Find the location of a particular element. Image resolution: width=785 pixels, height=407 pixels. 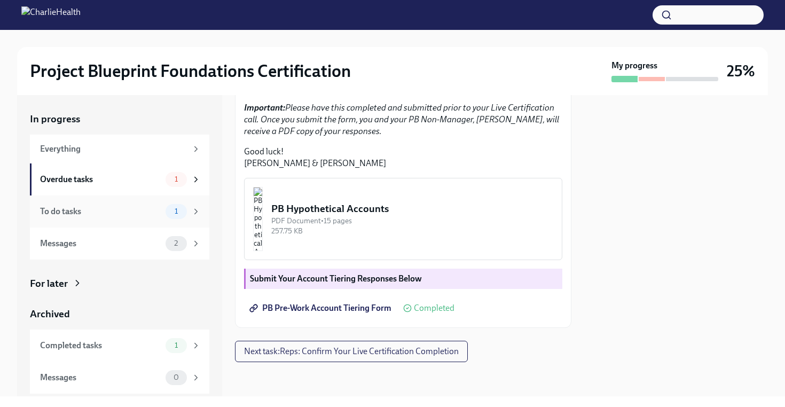

strong: My progress is located at coordinates (634, 66).